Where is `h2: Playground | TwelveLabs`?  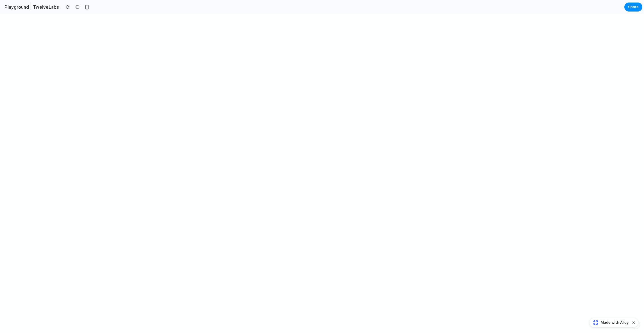
h2: Playground | TwelveLabs is located at coordinates (31, 7).